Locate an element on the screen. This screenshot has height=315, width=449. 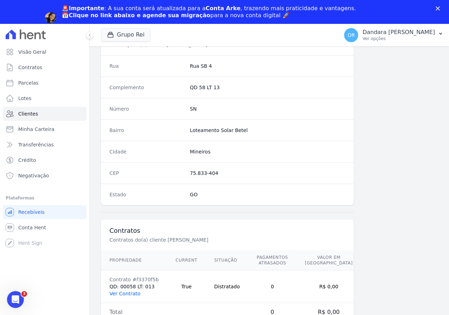
span: Conta Hent is located at coordinates (32, 227).